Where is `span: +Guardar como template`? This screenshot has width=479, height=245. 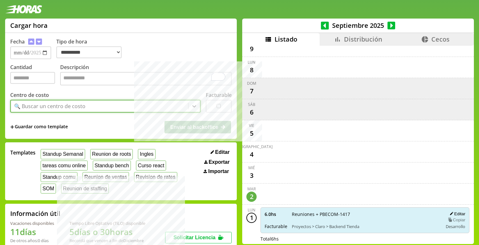 span: +Guardar como template is located at coordinates (39, 127).